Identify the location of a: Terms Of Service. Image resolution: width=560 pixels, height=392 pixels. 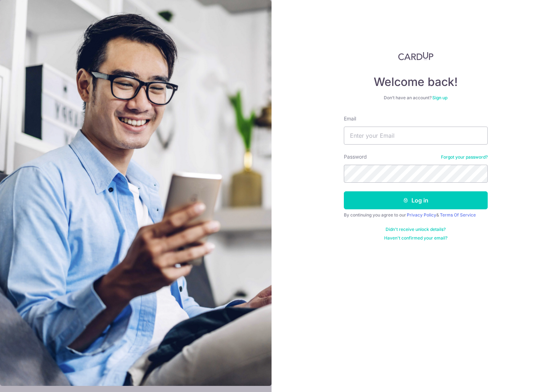
(458, 215).